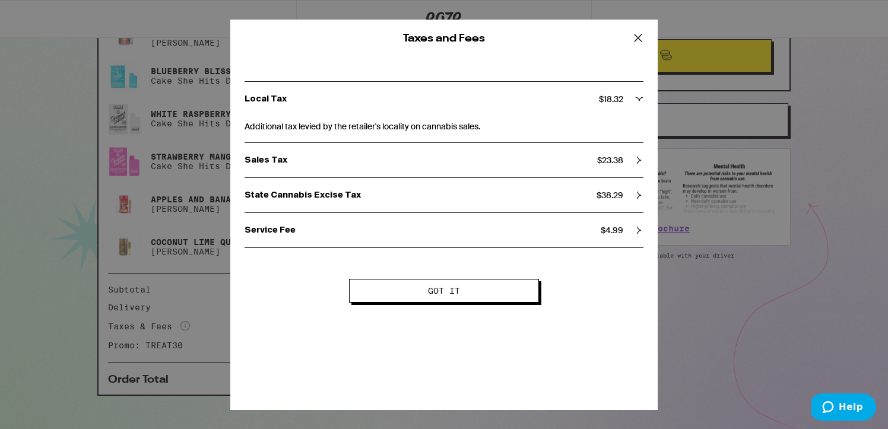 The height and width of the screenshot is (429, 888). Describe the element at coordinates (444, 291) in the screenshot. I see `button: Got it` at that location.